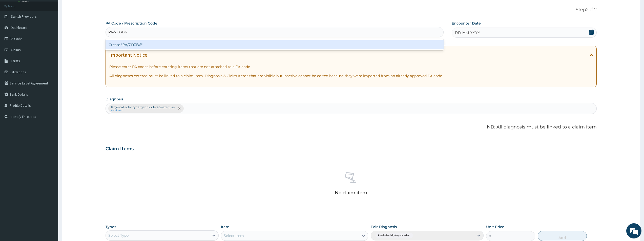  What do you see at coordinates (16, 61) in the screenshot?
I see `span: Tariffs` at bounding box center [16, 61].